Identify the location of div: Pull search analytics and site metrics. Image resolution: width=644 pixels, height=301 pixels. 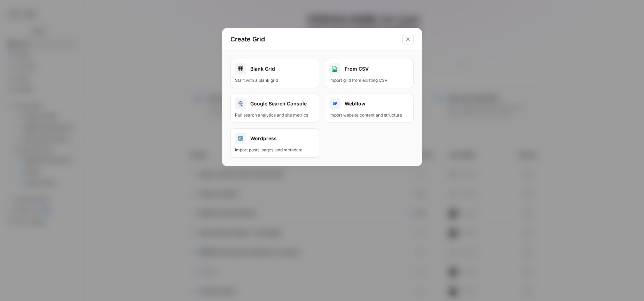
(275, 115).